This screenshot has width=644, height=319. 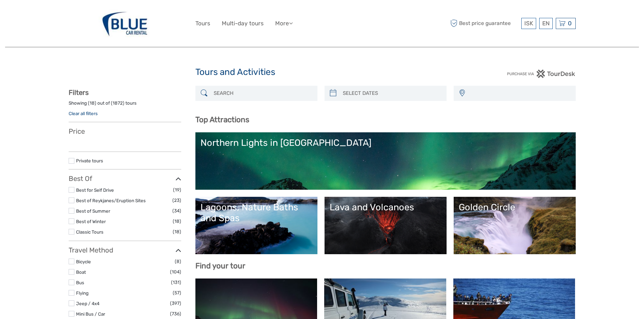 I want to click on span: (8), so click(x=178, y=261).